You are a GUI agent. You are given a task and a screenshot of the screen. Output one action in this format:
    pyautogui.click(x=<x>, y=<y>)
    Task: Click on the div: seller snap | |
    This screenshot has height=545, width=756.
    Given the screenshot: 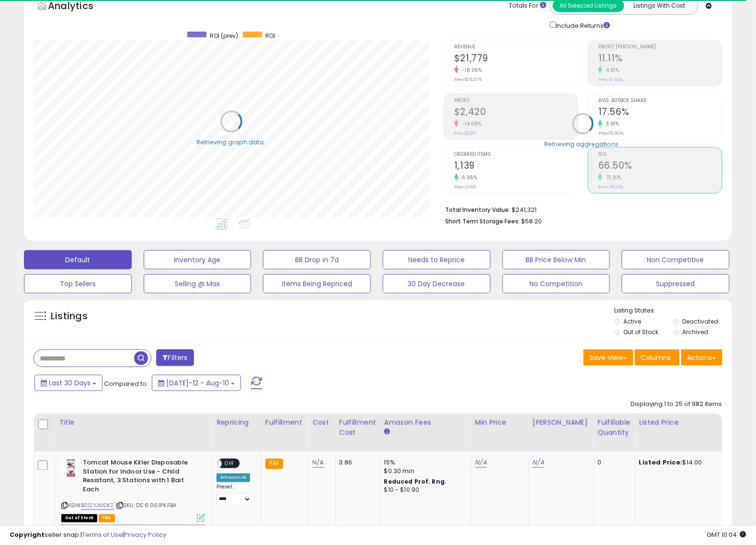 What is the action you would take?
    pyautogui.click(x=88, y=535)
    